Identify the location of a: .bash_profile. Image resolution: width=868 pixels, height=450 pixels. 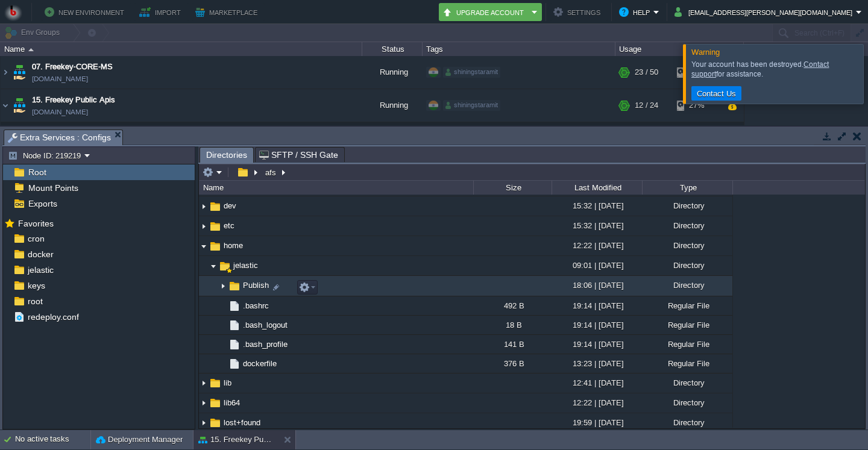
(265, 343).